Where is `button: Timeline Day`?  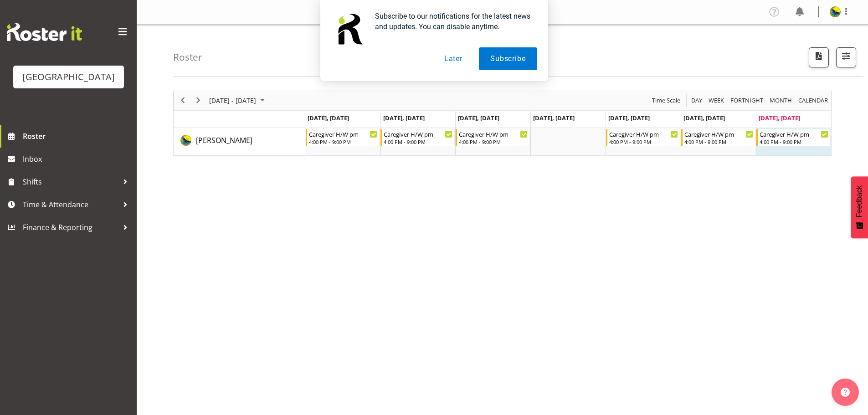
button: Timeline Day is located at coordinates (697, 100).